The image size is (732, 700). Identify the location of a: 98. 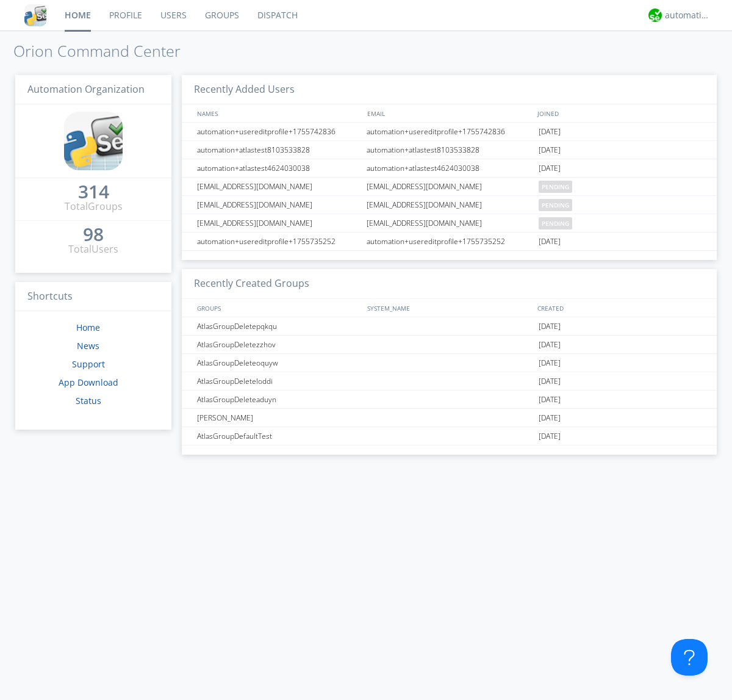
(93, 235).